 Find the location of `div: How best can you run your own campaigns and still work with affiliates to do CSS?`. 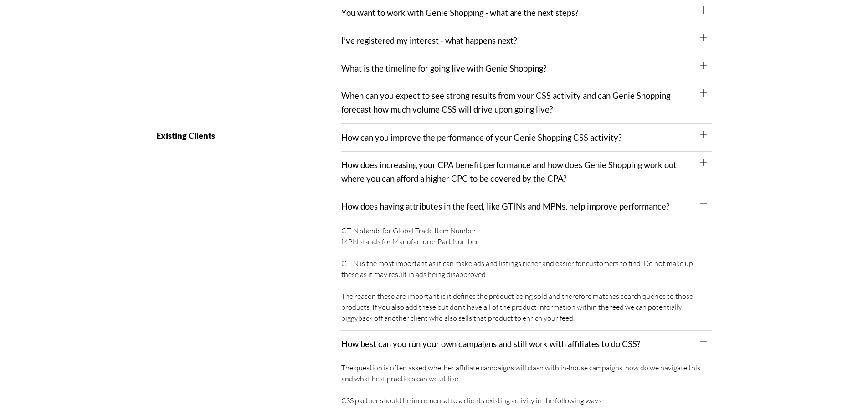

div: How best can you run your own campaigns and still work with affiliates to do CSS? is located at coordinates (526, 344).